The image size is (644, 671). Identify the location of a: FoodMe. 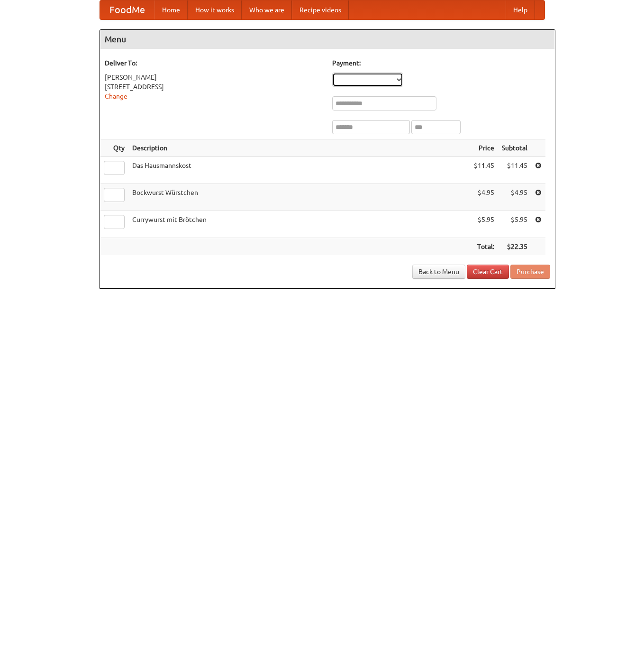
(127, 10).